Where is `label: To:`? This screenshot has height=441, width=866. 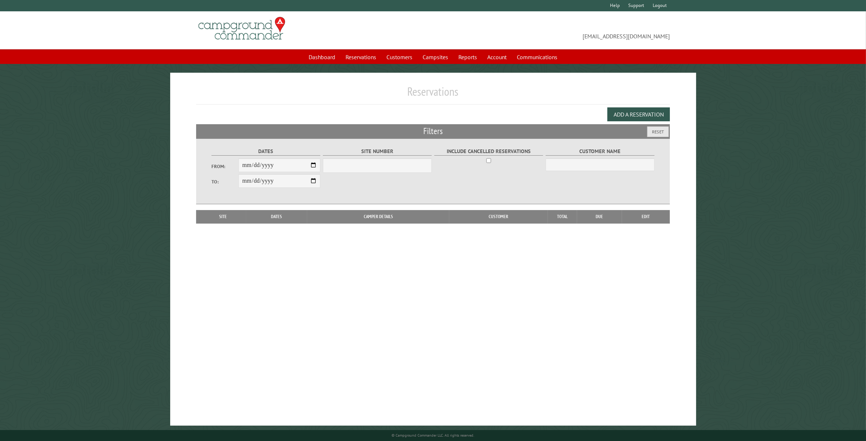 label: To: is located at coordinates (225, 182).